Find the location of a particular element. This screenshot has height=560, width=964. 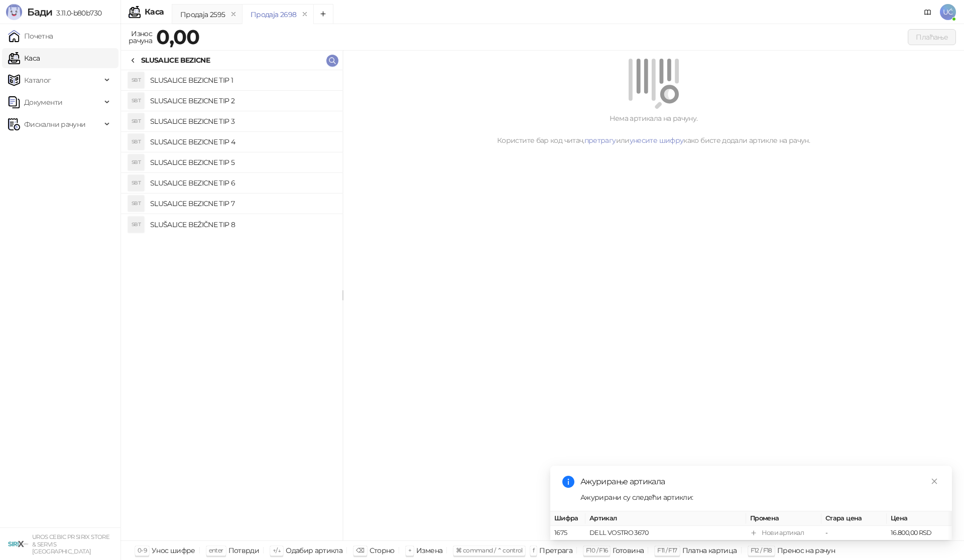

span: F10 / F16 is located at coordinates (596, 550).